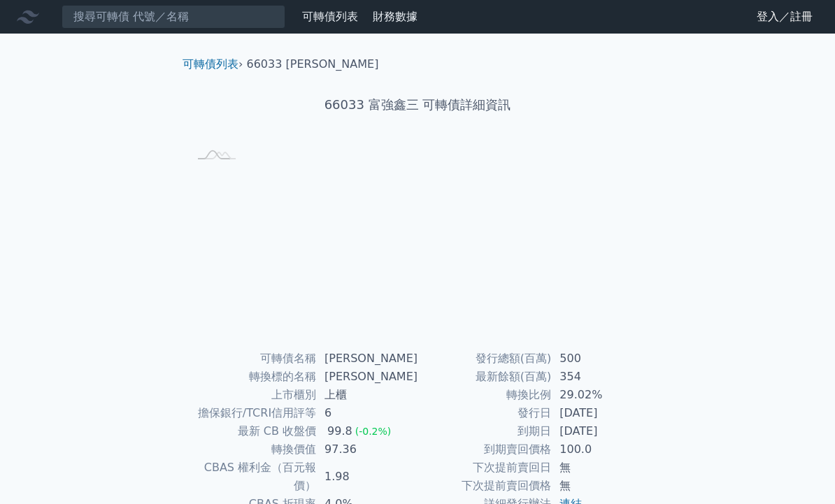 This screenshot has width=835, height=504. What do you see at coordinates (484, 431) in the screenshot?
I see `td: 到期日` at bounding box center [484, 431].